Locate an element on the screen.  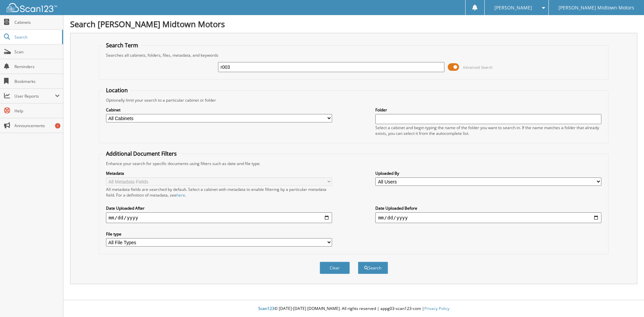
div: Chat Widget is located at coordinates (627, 301).